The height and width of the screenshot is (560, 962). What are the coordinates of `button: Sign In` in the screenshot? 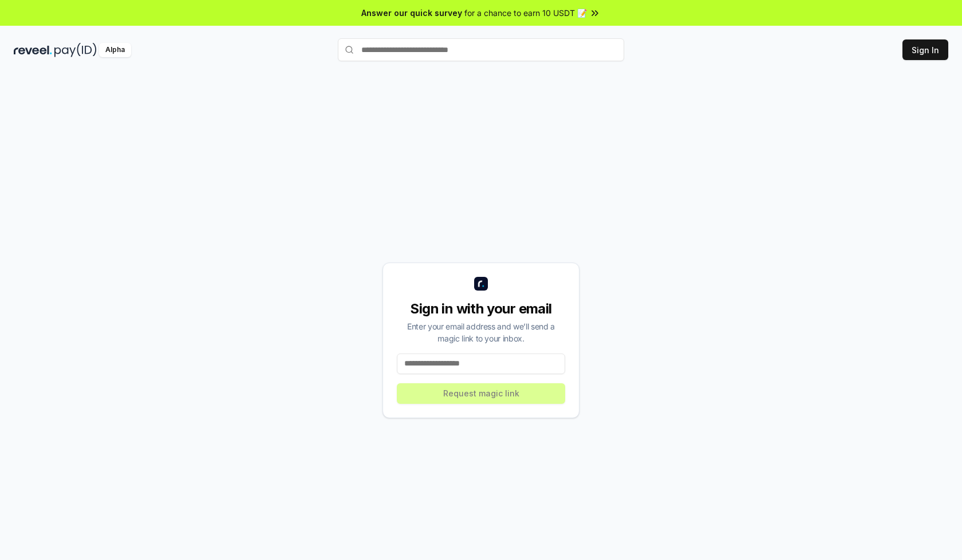 It's located at (926, 50).